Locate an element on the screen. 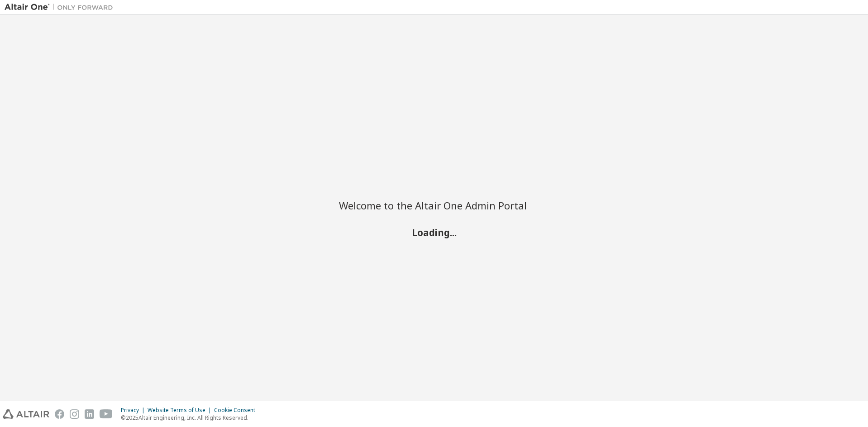  img: Altair One is located at coordinates (61, 7).